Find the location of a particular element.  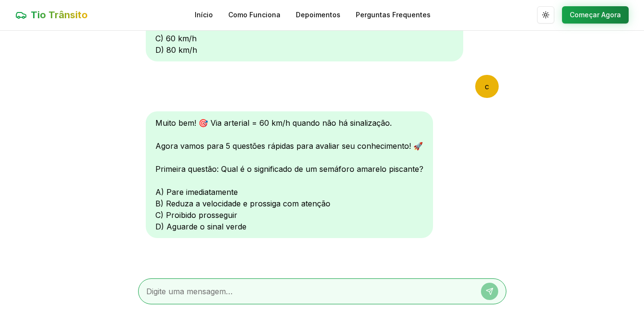

a: Depoimentos is located at coordinates (318, 15).